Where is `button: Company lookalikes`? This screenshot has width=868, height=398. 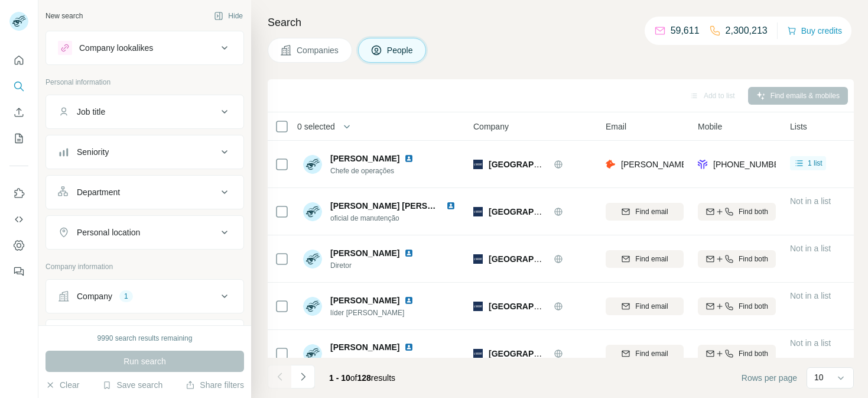 button: Company lookalikes is located at coordinates (145, 48).